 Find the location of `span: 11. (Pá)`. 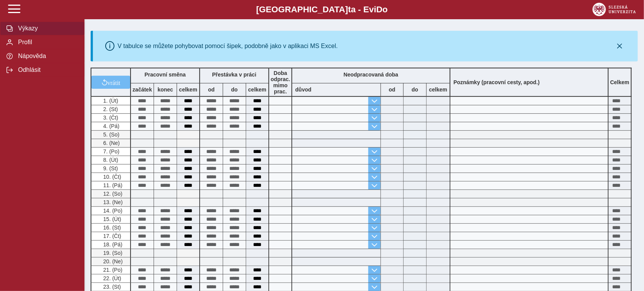

span: 11. (Pá) is located at coordinates (112, 186).